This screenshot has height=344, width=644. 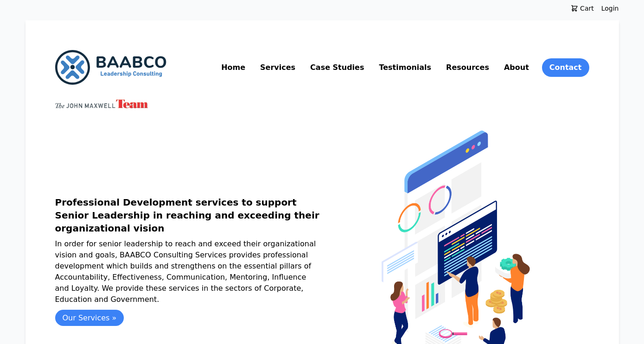 What do you see at coordinates (189, 272) in the screenshot?
I see `p: In order for senior leadership to reach and exceed their organizational vision and goals, BAABCO ...` at bounding box center [189, 272].